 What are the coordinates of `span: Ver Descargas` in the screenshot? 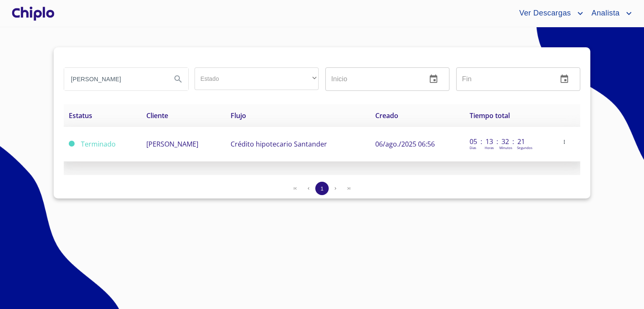 It's located at (544, 14).